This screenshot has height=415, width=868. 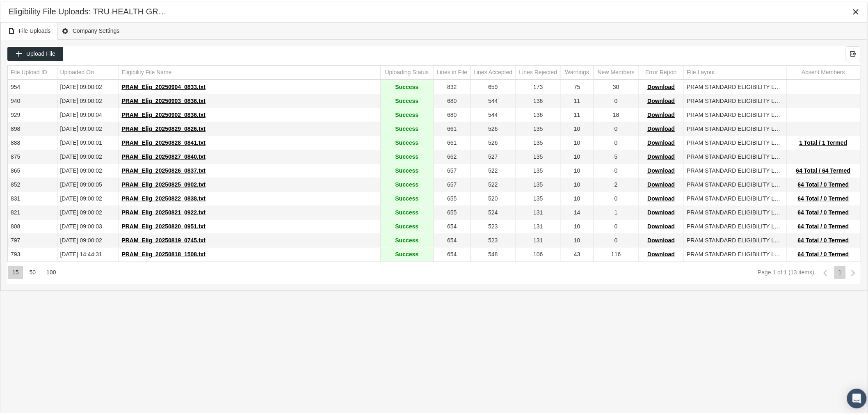 What do you see at coordinates (493, 197) in the screenshot?
I see `td: 520` at bounding box center [493, 197].